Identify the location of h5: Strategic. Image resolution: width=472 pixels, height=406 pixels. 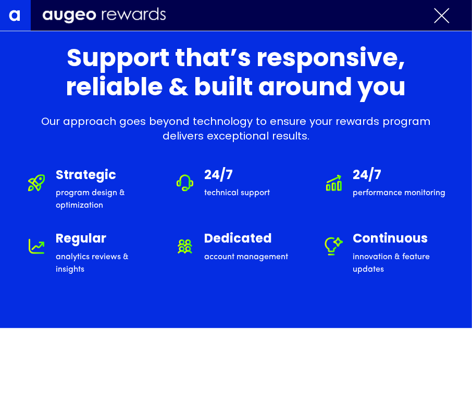
(103, 176).